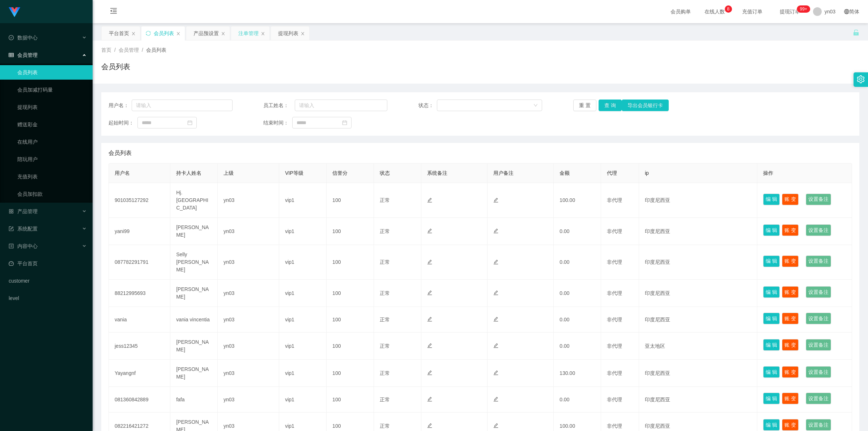 This screenshot has width=868, height=431. Describe the element at coordinates (11, 229) in the screenshot. I see `i: 图标: form` at that location.